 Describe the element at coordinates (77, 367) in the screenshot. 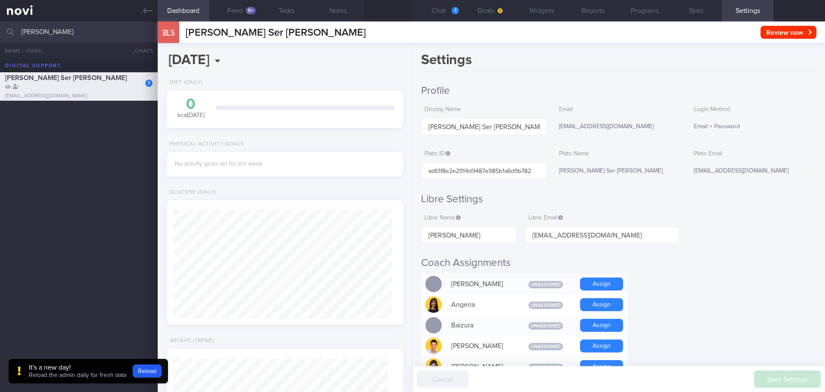

I see `div: It's a new day!` at that location.